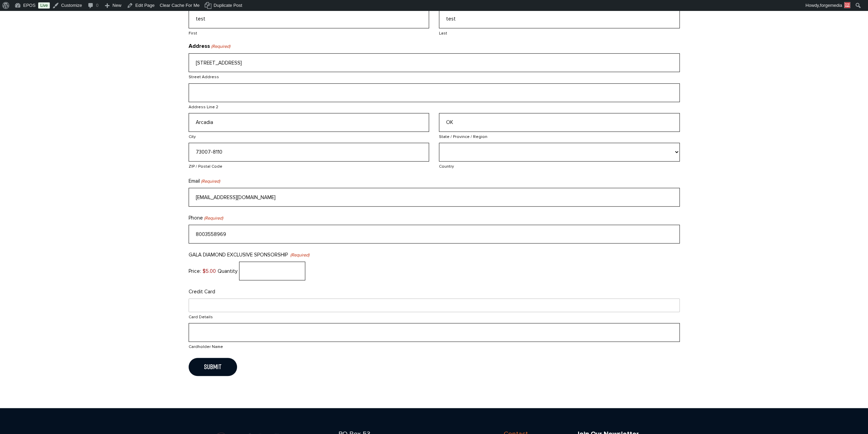 The height and width of the screenshot is (434, 868). I want to click on label: Country, so click(559, 166).